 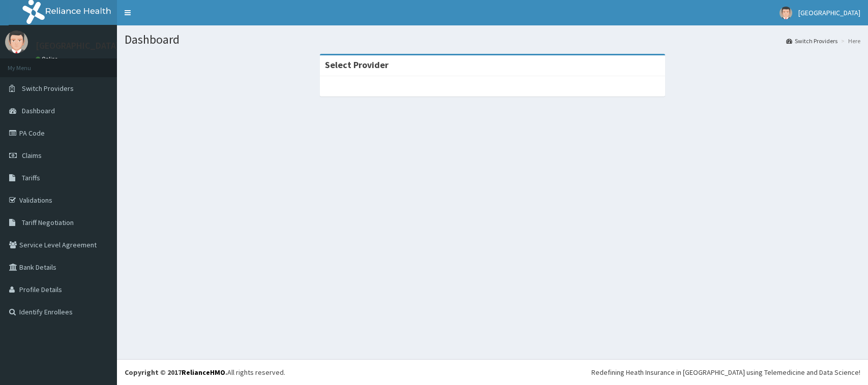 What do you see at coordinates (492, 40) in the screenshot?
I see `h1: Dashboard` at bounding box center [492, 40].